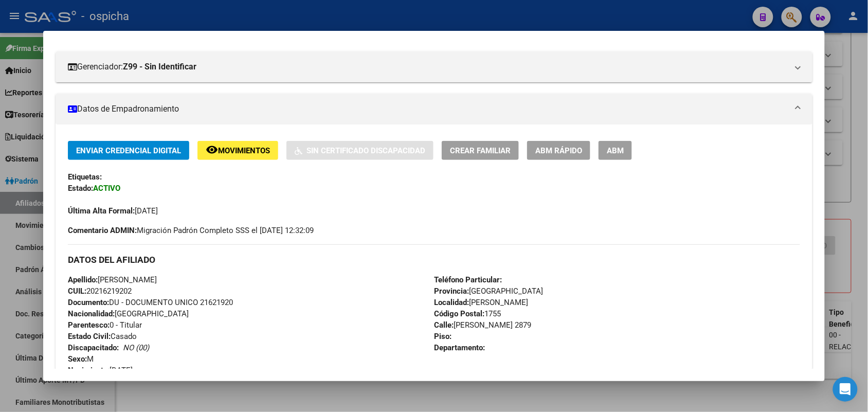 Image resolution: width=868 pixels, height=412 pixels. Describe the element at coordinates (89, 337) in the screenshot. I see `strong: Estado Civil:` at that location.